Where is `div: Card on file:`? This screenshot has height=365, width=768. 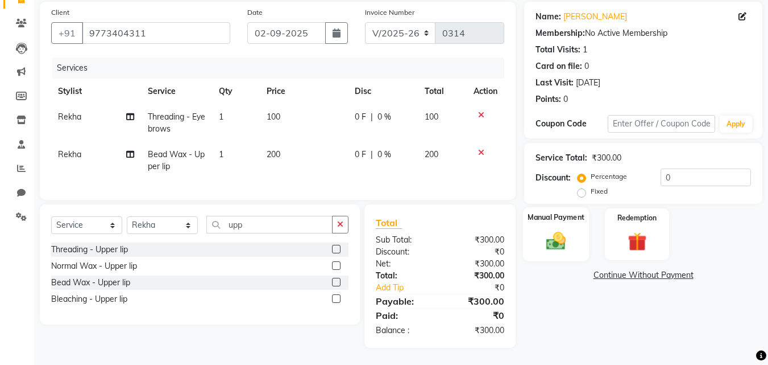
div: Card on file: is located at coordinates (559, 66).